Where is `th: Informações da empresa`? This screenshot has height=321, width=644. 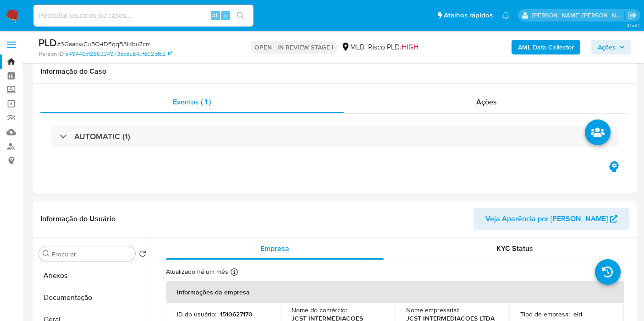 th: Informações da empresa is located at coordinates (395, 293).